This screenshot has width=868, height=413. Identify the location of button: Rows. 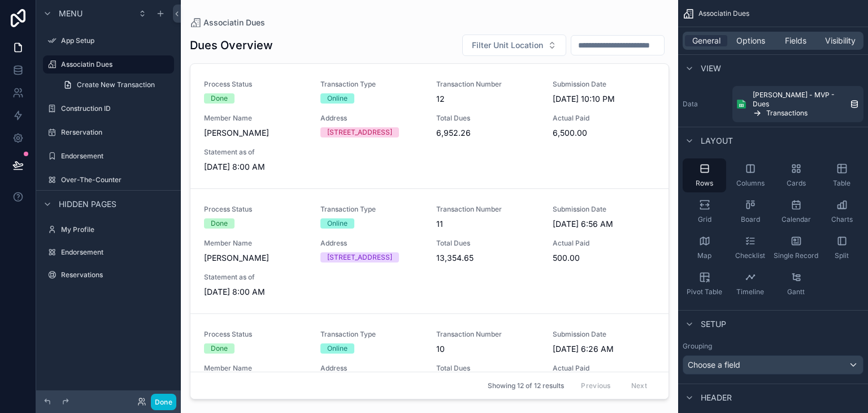
(704, 176).